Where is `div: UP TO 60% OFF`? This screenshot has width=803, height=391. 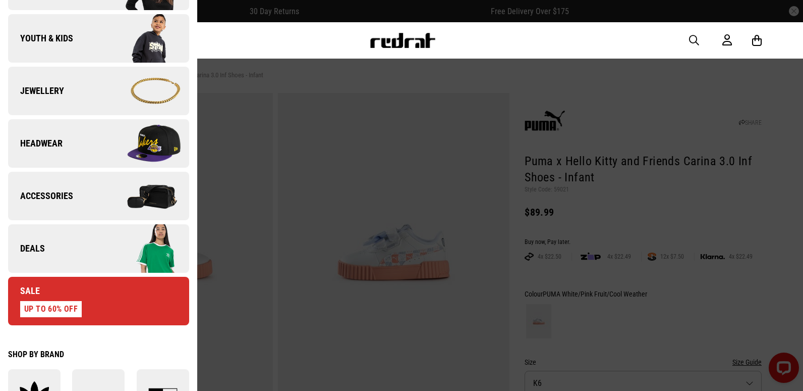 div: UP TO 60% OFF is located at coordinates (51, 309).